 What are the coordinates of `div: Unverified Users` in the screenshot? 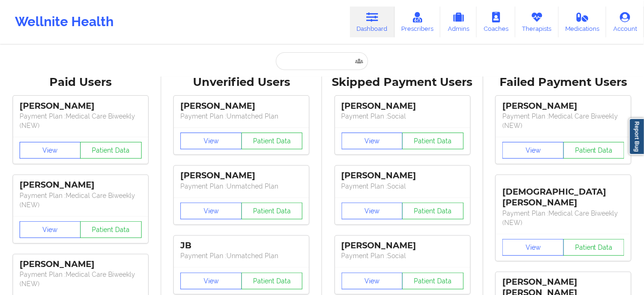 It's located at (242, 82).